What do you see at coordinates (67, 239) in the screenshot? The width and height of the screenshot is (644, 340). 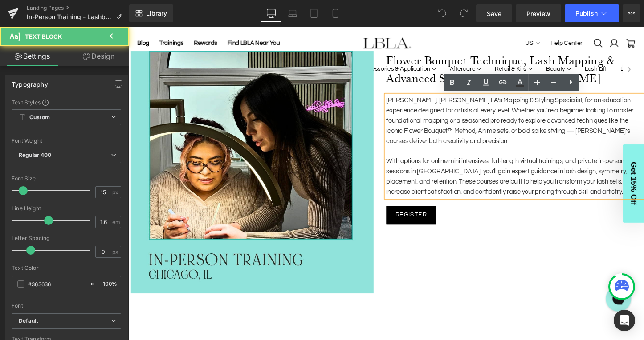 I see `div: Letter Spacing` at bounding box center [67, 239].